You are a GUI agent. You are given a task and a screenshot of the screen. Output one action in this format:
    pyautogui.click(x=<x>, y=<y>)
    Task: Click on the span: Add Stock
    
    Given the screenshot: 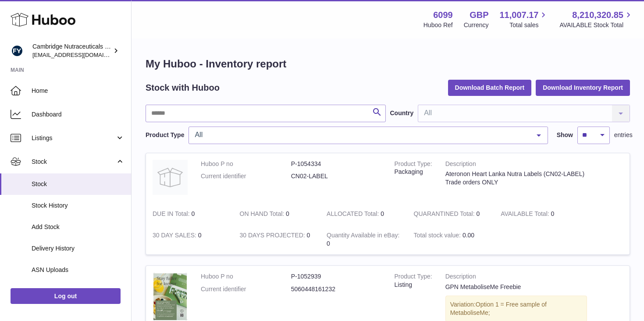 What is the action you would take?
    pyautogui.click(x=78, y=227)
    